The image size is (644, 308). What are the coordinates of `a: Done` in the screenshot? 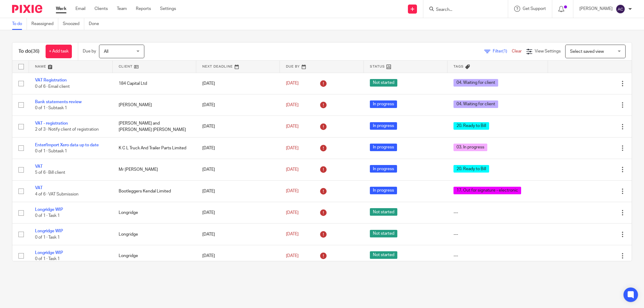 It's located at (96, 24).